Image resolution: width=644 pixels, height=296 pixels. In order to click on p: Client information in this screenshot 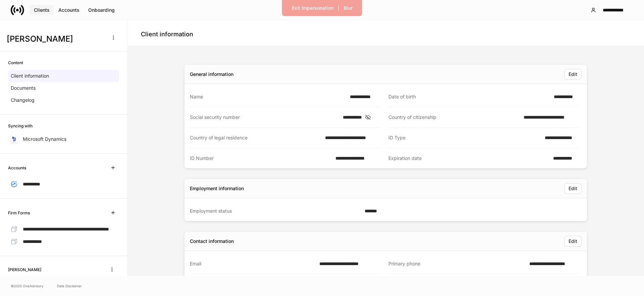, I will do `click(30, 76)`.